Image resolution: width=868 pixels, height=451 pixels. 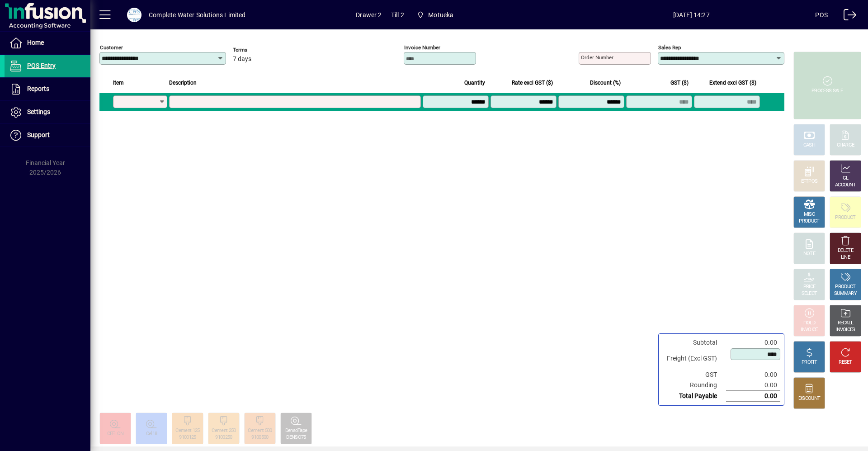 I want to click on div: Cement 125, so click(x=187, y=430).